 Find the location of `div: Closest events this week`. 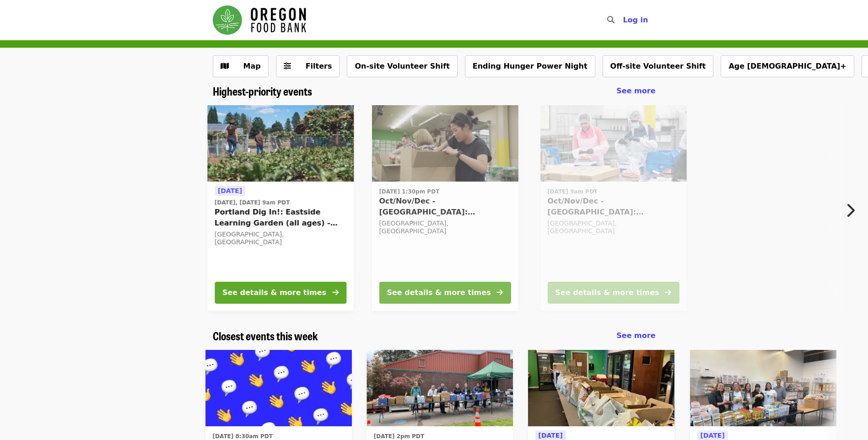

div: Closest events this week is located at coordinates (434, 336).